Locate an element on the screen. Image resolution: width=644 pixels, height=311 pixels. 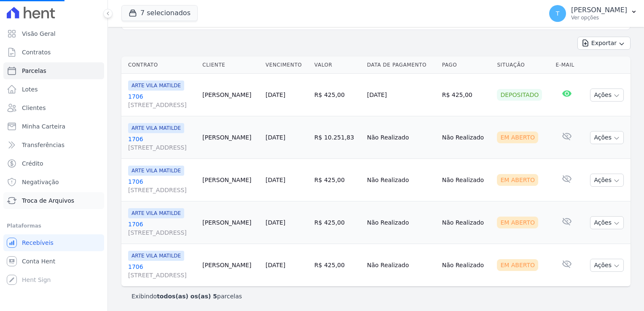
span: Minha Carteira is located at coordinates (44, 126).